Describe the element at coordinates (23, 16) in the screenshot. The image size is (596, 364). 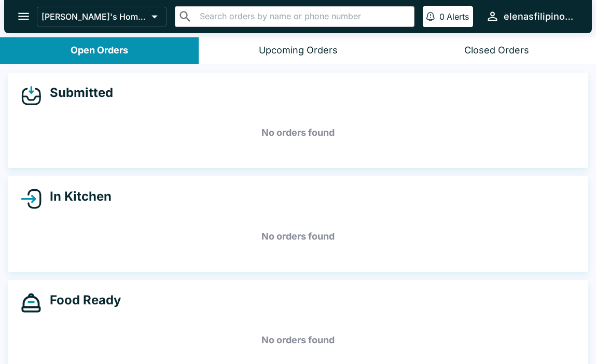
I see `button: open drawer` at that location.